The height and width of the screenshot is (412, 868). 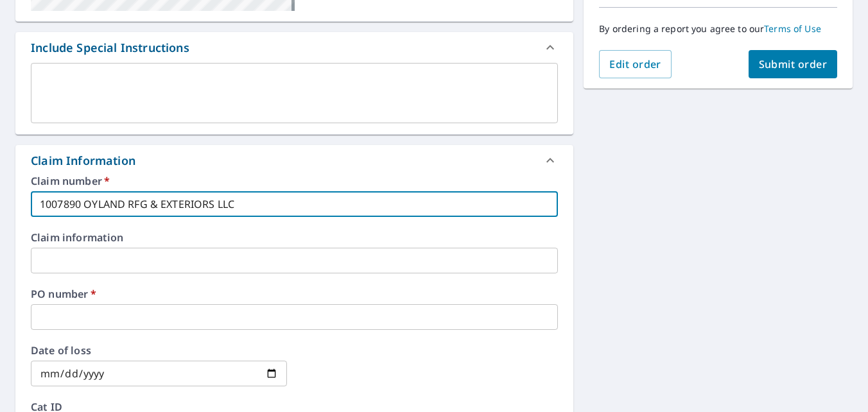 What do you see at coordinates (718, 29) in the screenshot?
I see `p: By ordering a report you agree to our` at bounding box center [718, 29].